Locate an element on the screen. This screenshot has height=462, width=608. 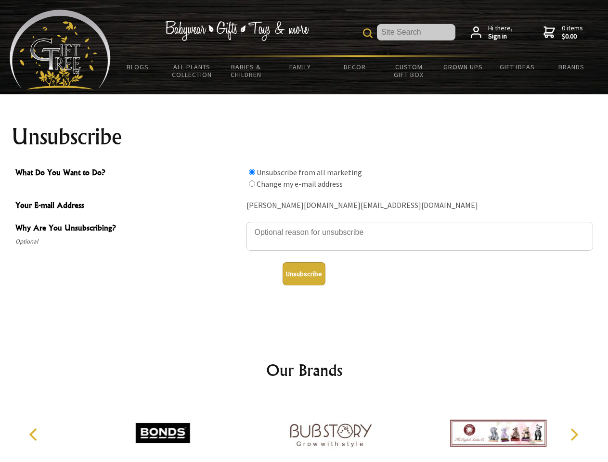
input: Site Search is located at coordinates (416, 32).